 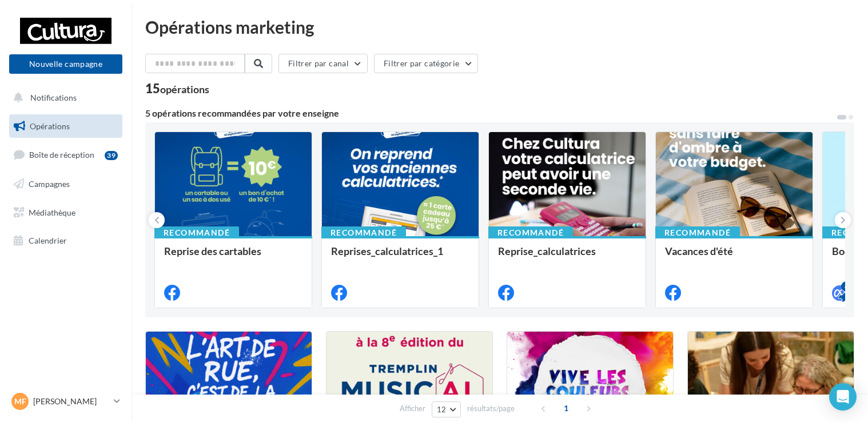 I want to click on div: Opérations marketing, so click(x=500, y=27).